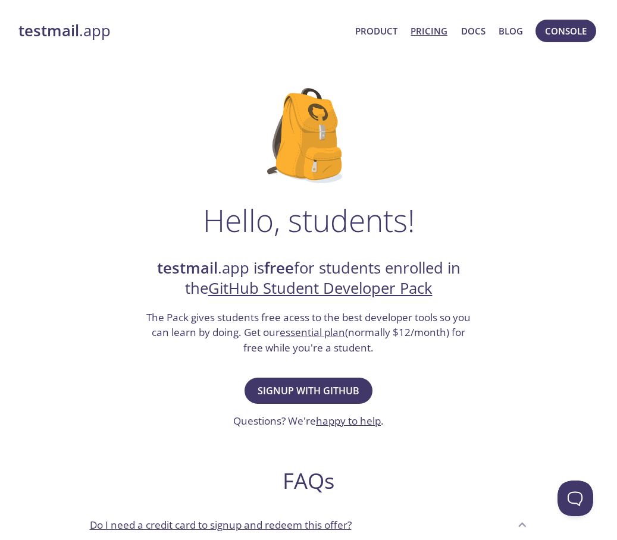  What do you see at coordinates (309, 278) in the screenshot?
I see `h2: .app is for students enrolled in the` at bounding box center [309, 278].